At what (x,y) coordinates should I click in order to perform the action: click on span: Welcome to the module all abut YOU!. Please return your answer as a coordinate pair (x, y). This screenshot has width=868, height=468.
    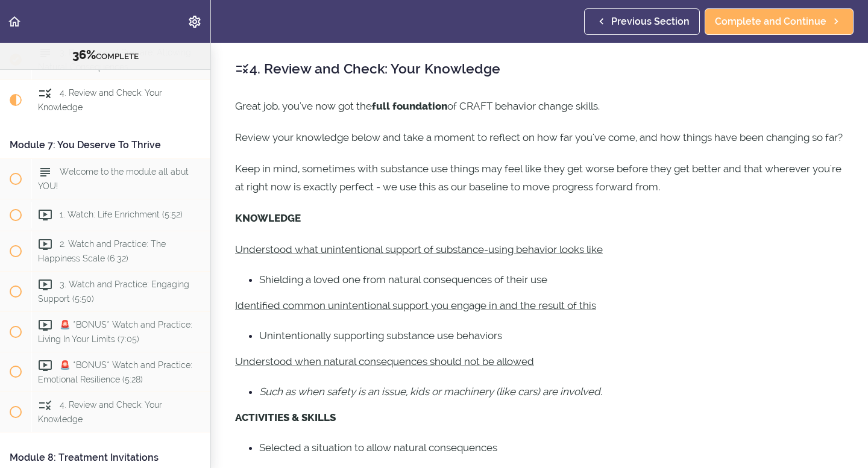
    Looking at the image, I should click on (114, 178).